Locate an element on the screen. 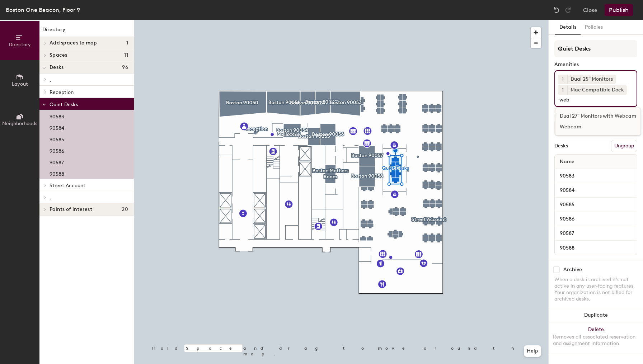 The image size is (643, 364). span: Points of interest is located at coordinates (70, 209).